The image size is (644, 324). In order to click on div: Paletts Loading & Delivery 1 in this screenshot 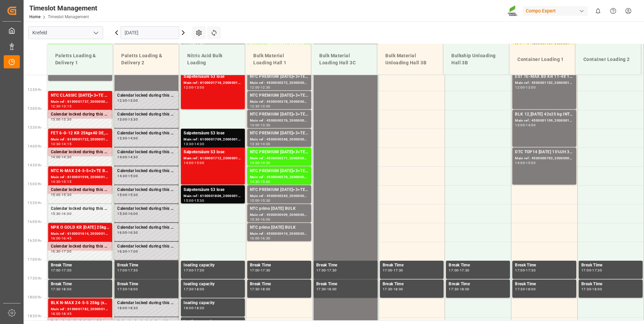, I will do `click(80, 59)`.